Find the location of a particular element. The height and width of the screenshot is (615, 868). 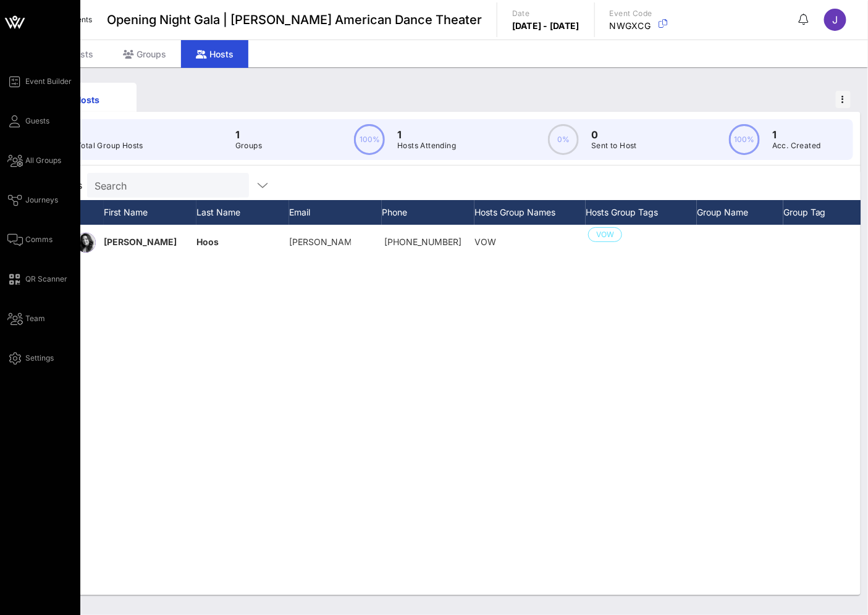

div: Last Name is located at coordinates (242, 213).